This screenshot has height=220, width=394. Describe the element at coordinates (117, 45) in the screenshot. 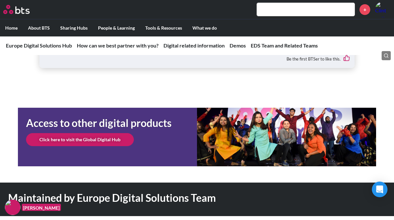

I see `a: How can we best partner with you?` at that location.